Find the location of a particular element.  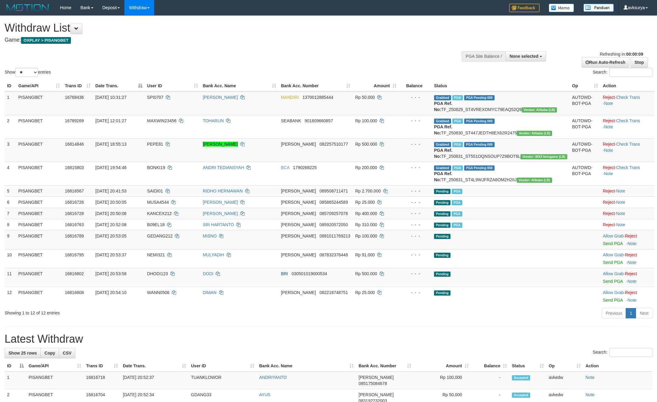

span: Copy 082257510177 to clipboard is located at coordinates (333, 144).